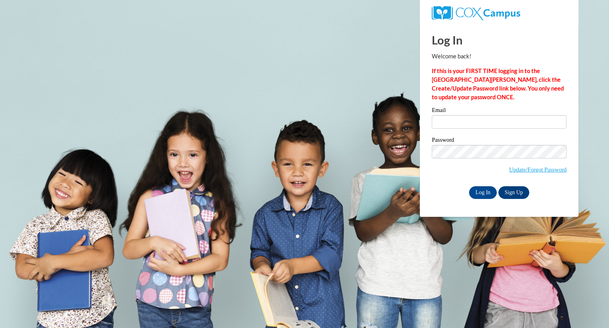 Image resolution: width=609 pixels, height=328 pixels. Describe the element at coordinates (483, 192) in the screenshot. I see `input: Log In` at that location.